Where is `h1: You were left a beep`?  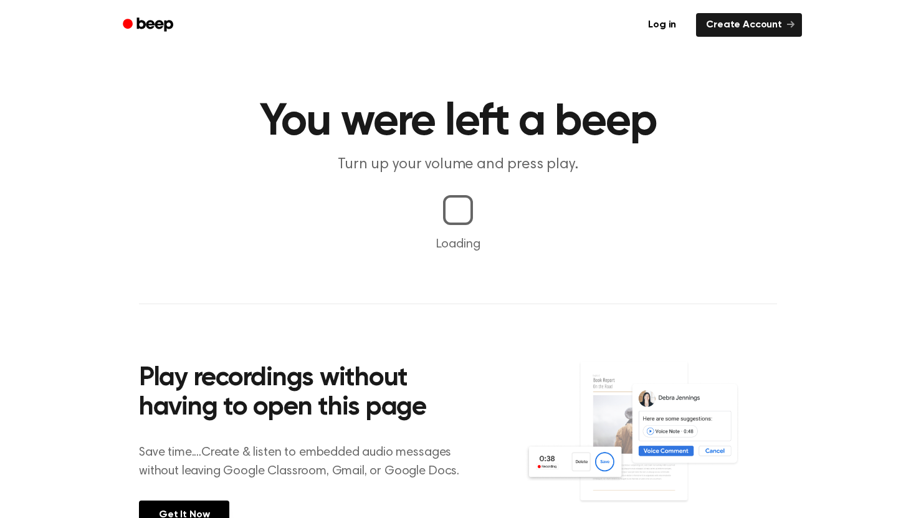 h1: You were left a beep is located at coordinates (458, 122).